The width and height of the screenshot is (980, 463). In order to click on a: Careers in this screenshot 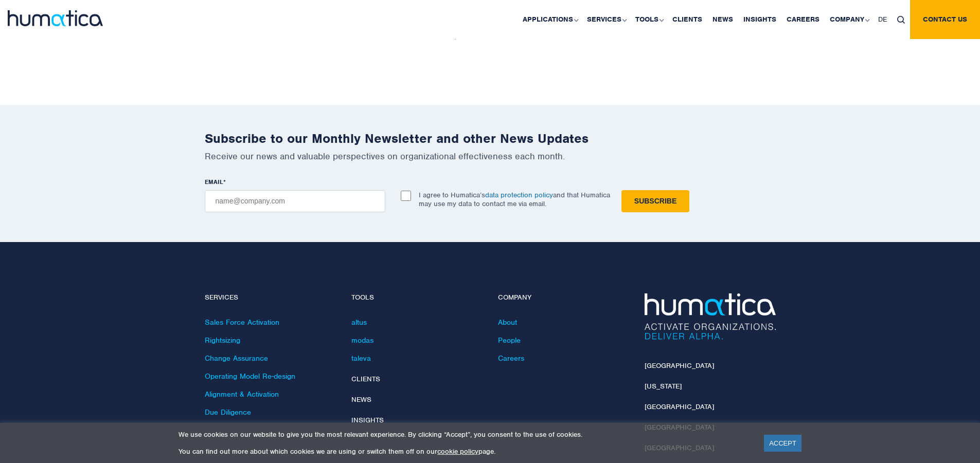, I will do `click(511, 358)`.